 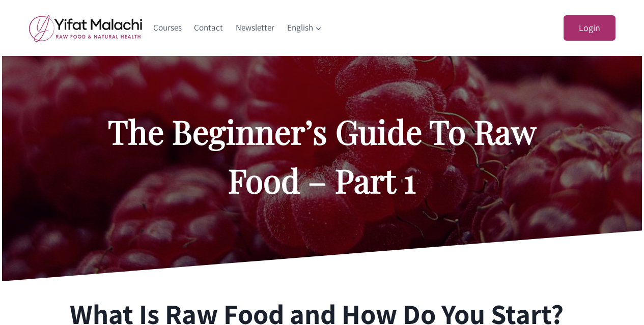 I want to click on nav: Primary Navigation, so click(x=238, y=28).